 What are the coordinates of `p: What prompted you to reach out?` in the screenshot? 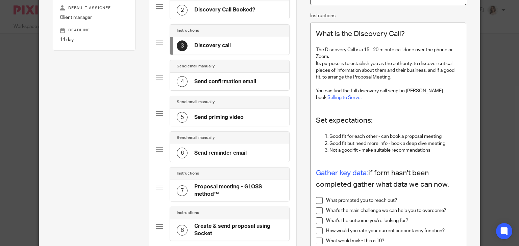 It's located at (393, 201).